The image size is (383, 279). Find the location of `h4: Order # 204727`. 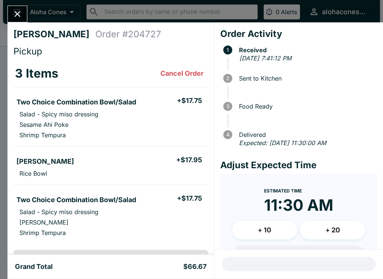

h4: Order # 204727 is located at coordinates (128, 34).